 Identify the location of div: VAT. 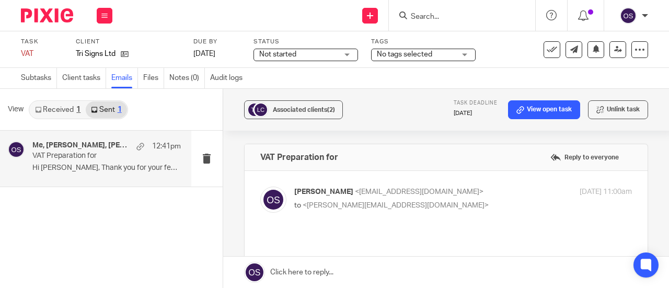
(42, 54).